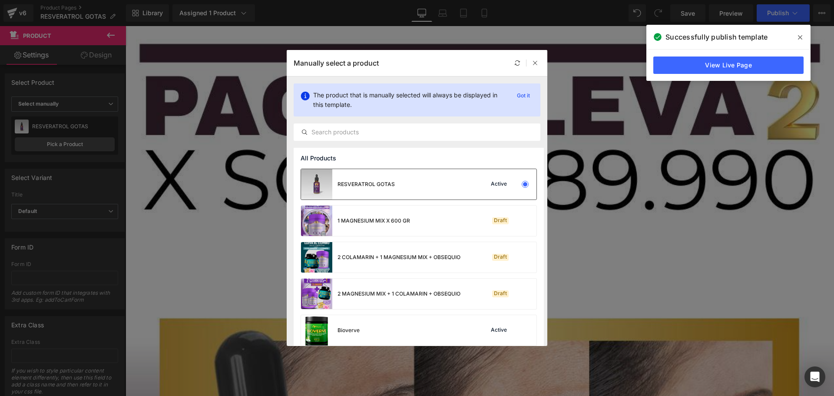 This screenshot has width=834, height=396. Describe the element at coordinates (366, 184) in the screenshot. I see `div: RESVERATROL GOTAS` at that location.